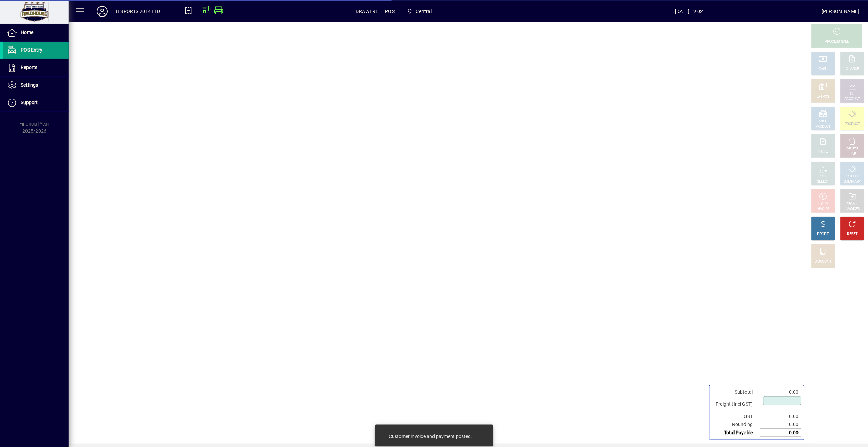 This screenshot has height=447, width=868. What do you see at coordinates (823, 96) in the screenshot?
I see `div: EFTPOS` at bounding box center [823, 96].